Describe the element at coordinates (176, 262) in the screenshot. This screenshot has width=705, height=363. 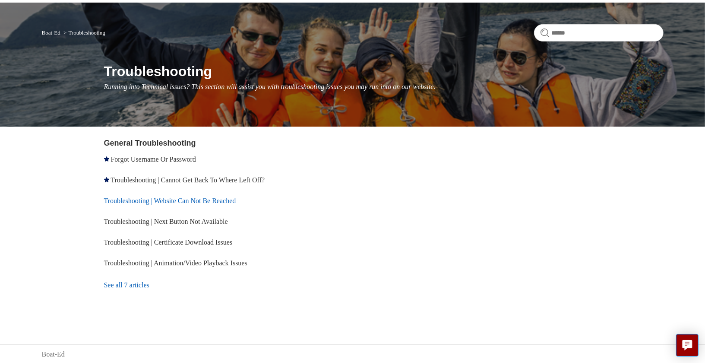
I see `a: Troubleshooting | Animation/Video Playback Issues` at that location.